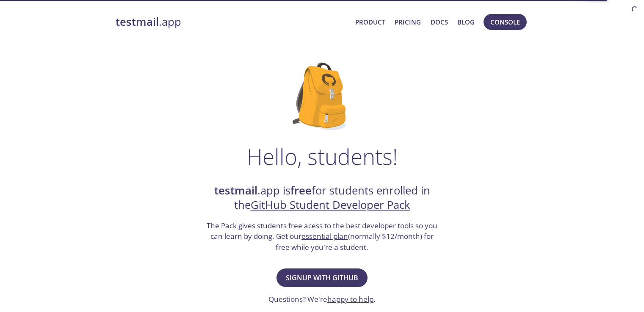 The height and width of the screenshot is (312, 644). Describe the element at coordinates (505, 22) in the screenshot. I see `span: Console` at that location.